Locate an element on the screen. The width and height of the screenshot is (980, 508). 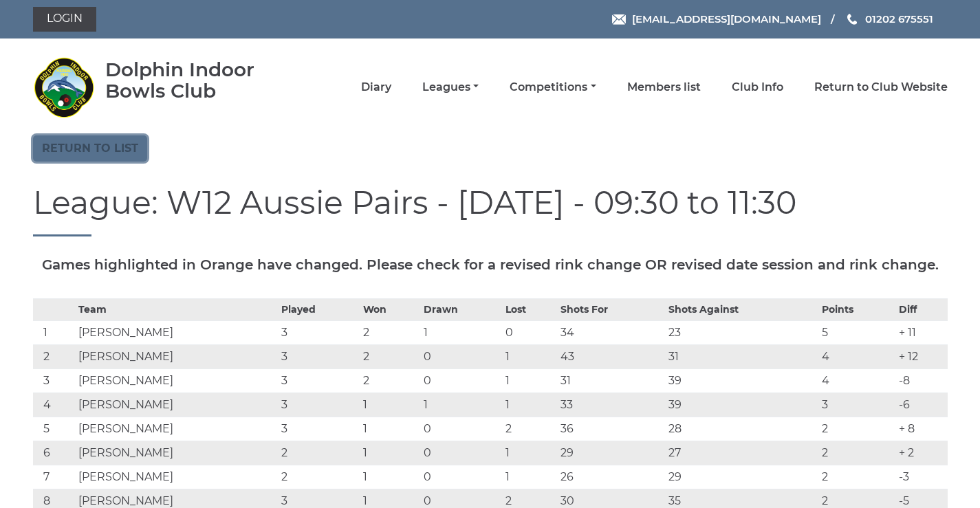
td: 36 is located at coordinates (611, 429).